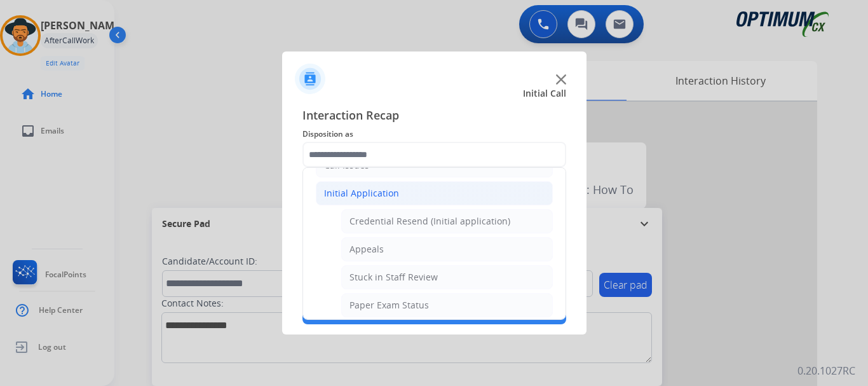  I want to click on div: Paper Exam Status, so click(389, 305).